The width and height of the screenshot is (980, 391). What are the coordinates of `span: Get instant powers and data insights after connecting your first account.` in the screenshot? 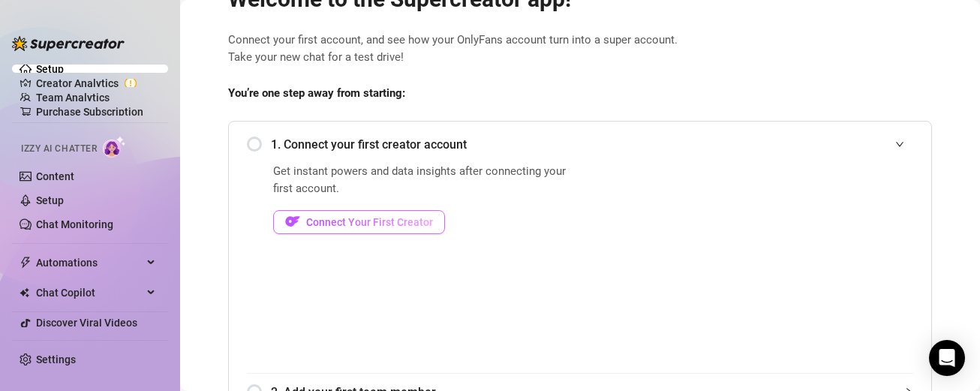 It's located at (424, 180).